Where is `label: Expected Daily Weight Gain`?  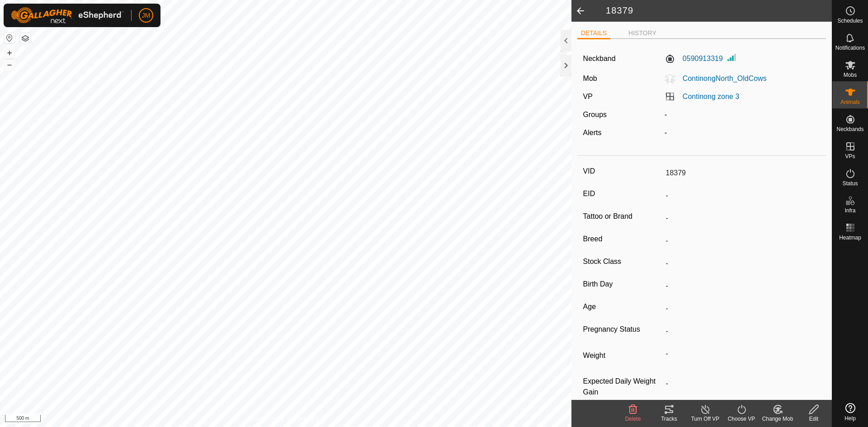 label: Expected Daily Weight Gain is located at coordinates (623, 387).